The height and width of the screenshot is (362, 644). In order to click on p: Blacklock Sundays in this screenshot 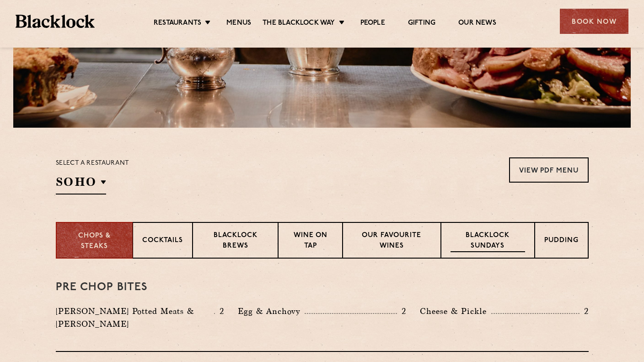, I will do `click(488, 241)`.